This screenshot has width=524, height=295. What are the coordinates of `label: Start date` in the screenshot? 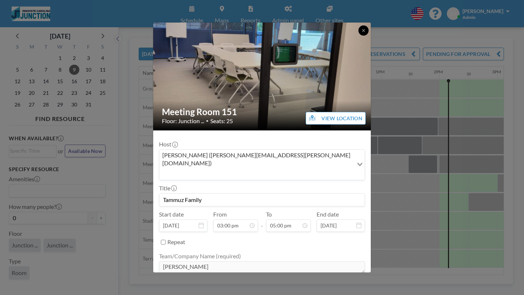 It's located at (171, 215).